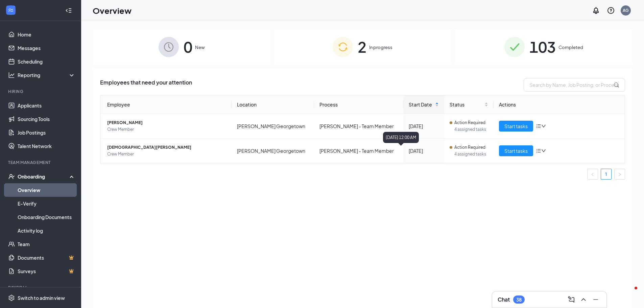 Image resolution: width=644 pixels, height=308 pixels. I want to click on svg: Minimize, so click(595, 299).